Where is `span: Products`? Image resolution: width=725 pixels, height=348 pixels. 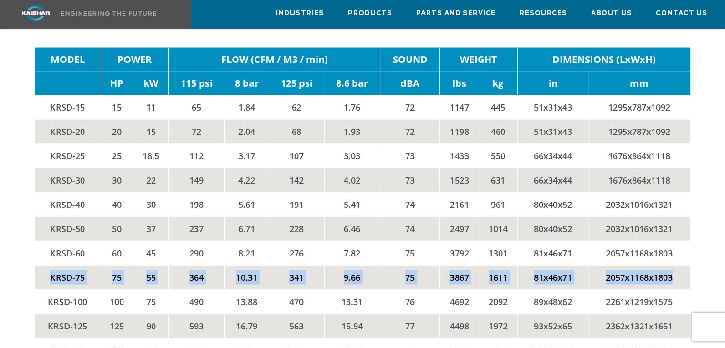
span: Products is located at coordinates (370, 13).